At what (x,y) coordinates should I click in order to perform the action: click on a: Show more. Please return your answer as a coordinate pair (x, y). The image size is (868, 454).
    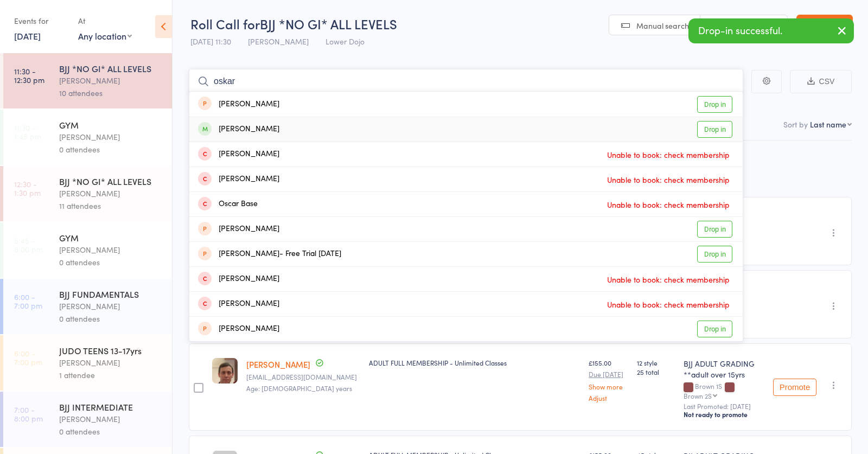
    Looking at the image, I should click on (608, 386).